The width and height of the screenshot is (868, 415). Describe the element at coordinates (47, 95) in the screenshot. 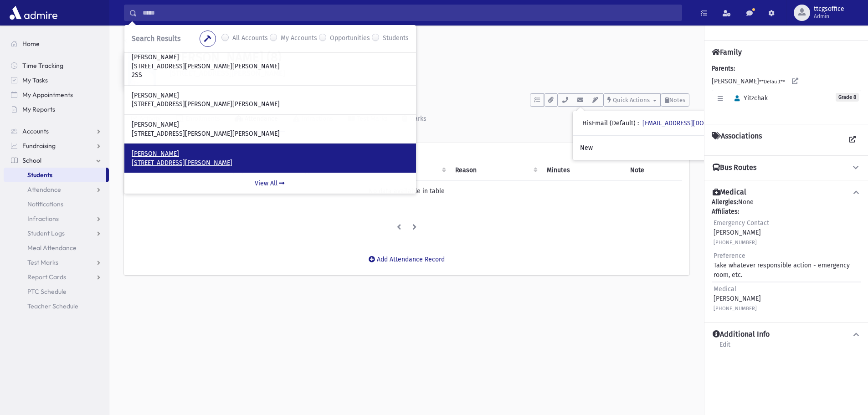

I see `span: My Appointments` at that location.